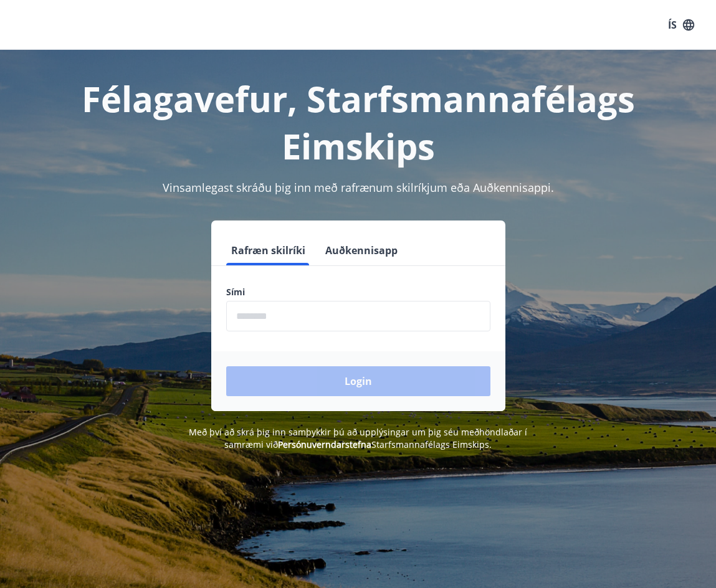 The width and height of the screenshot is (716, 588). What do you see at coordinates (358, 122) in the screenshot?
I see `h1: Félagavefur, Starfsmannafélags Eimskips` at bounding box center [358, 122].